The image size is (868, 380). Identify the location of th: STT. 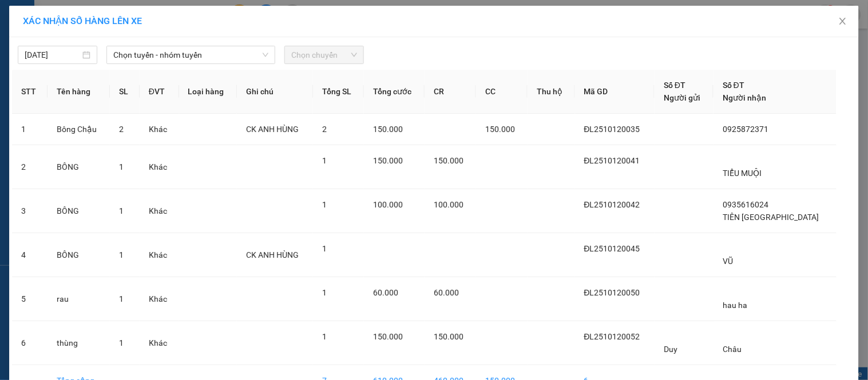
(30, 92).